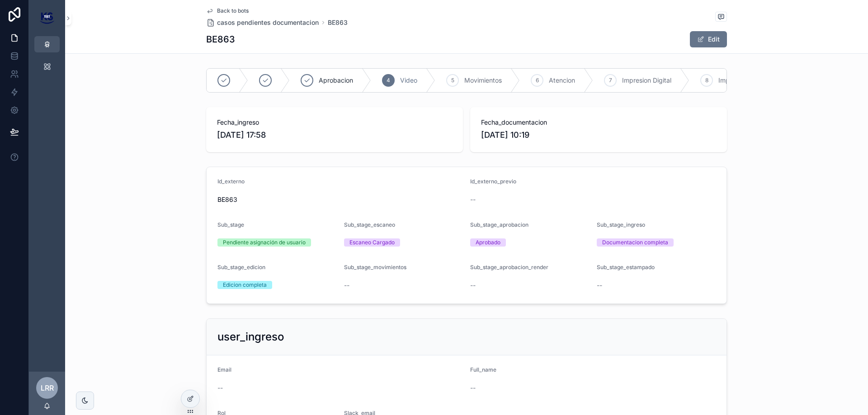 The image size is (868, 415). What do you see at coordinates (231, 224) in the screenshot?
I see `span: Sub_stage` at bounding box center [231, 224].